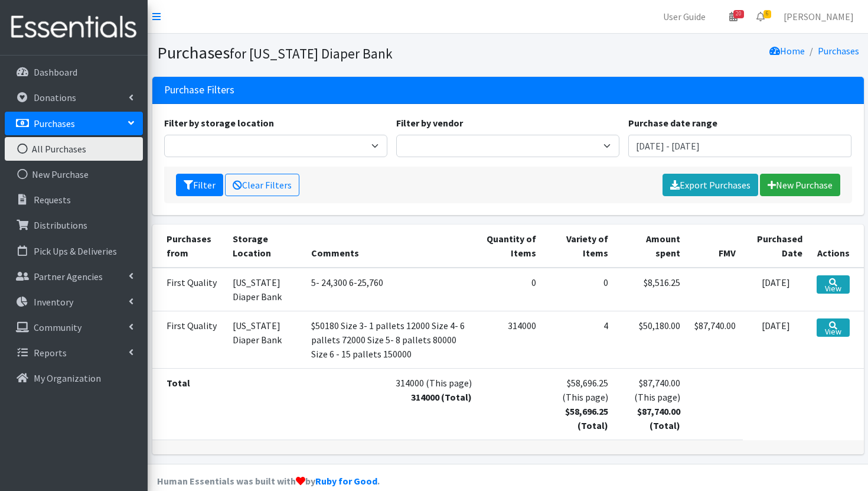 Image resolution: width=868 pixels, height=491 pixels. What do you see at coordinates (74, 27) in the screenshot?
I see `img: HumanEssentials` at bounding box center [74, 27].